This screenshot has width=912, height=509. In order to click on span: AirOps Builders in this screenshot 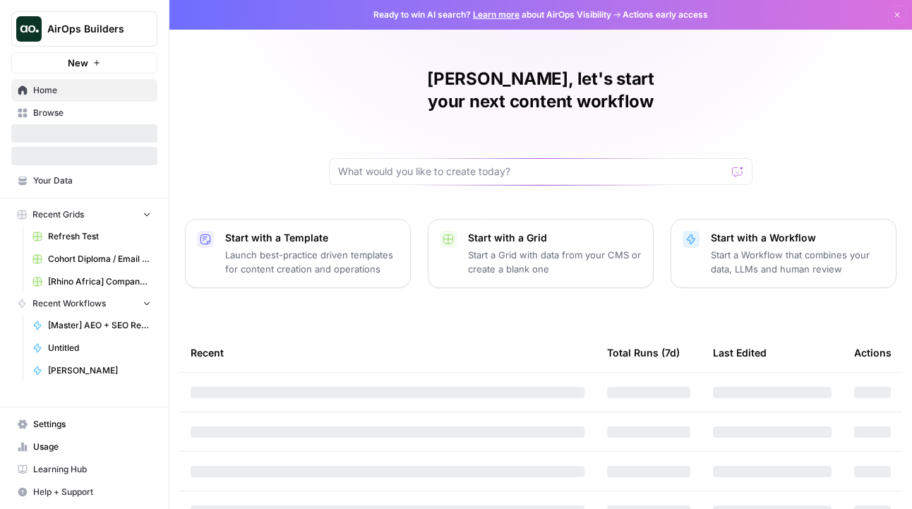, I will do `click(90, 29)`.